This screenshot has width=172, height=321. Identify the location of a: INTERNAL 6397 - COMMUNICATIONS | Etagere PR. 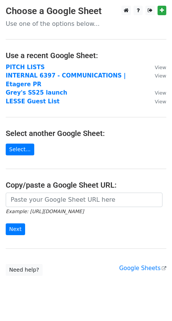
(66, 80).